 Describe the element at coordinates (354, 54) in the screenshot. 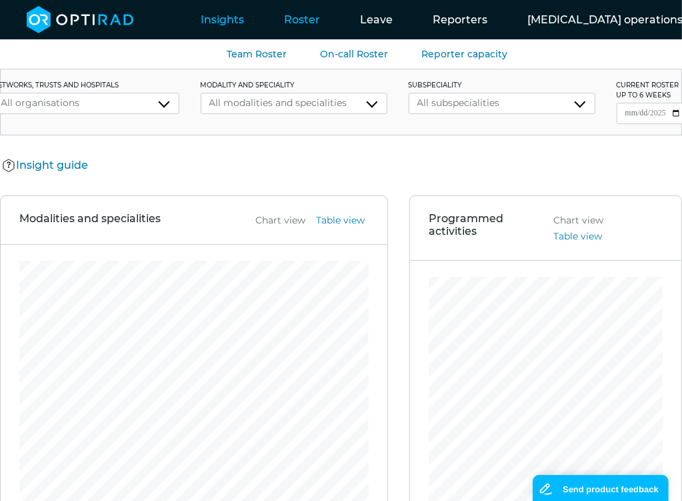

I see `a: On-call Roster` at that location.